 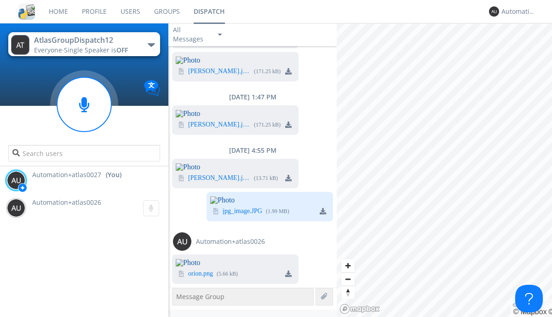 I want to click on img: caret-down-sm.svg, so click(x=220, y=34).